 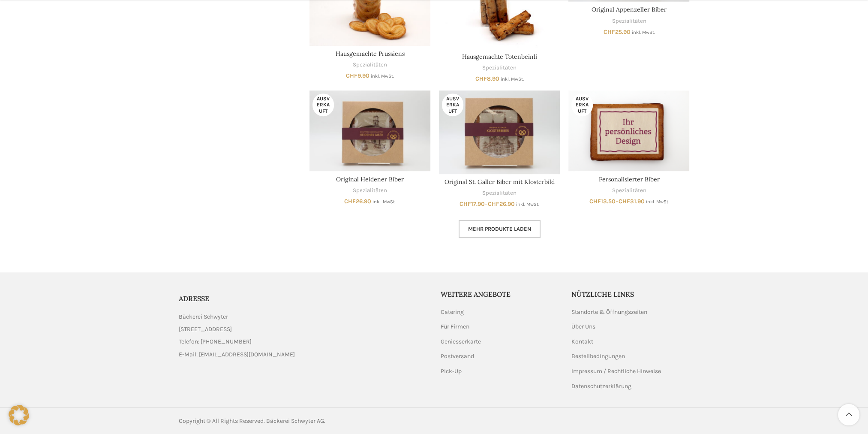 What do you see at coordinates (457, 356) in the screenshot?
I see `a: Postversand` at bounding box center [457, 356].